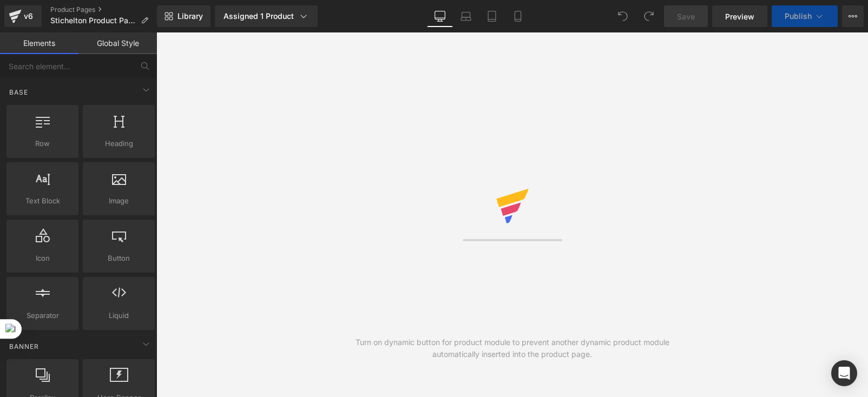 This screenshot has width=868, height=397. What do you see at coordinates (42, 257) in the screenshot?
I see `span: Icon` at bounding box center [42, 257].